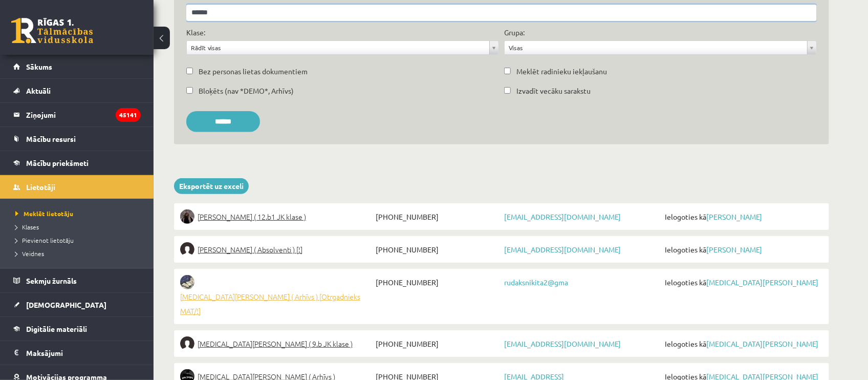  What do you see at coordinates (83, 353) in the screenshot?
I see `legend: Maksājumi` at bounding box center [83, 353].